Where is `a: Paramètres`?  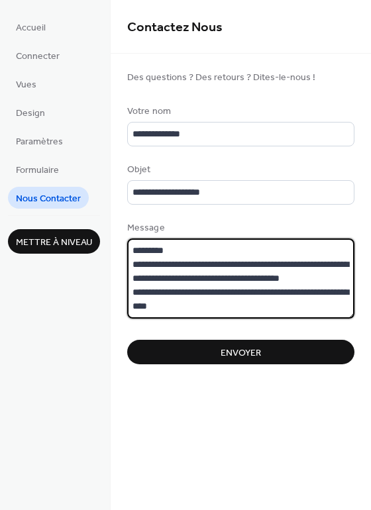 a: Paramètres is located at coordinates (39, 140).